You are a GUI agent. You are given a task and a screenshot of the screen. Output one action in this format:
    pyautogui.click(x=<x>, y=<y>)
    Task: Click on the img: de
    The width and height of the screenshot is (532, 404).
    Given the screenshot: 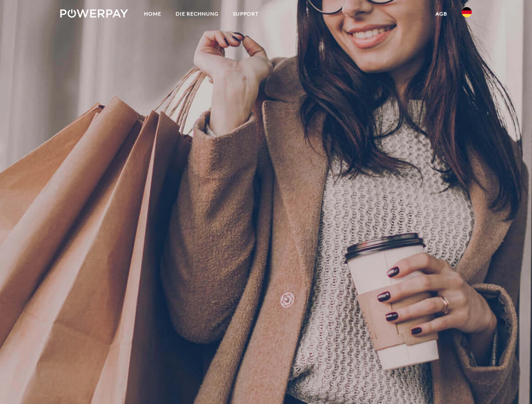 What is the action you would take?
    pyautogui.click(x=466, y=12)
    